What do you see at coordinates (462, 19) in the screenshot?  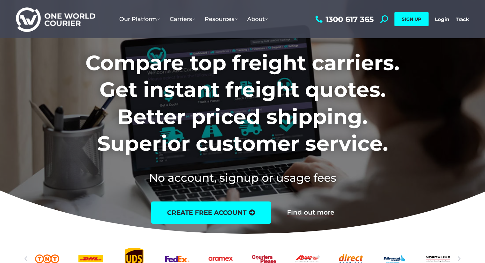 I see `a: Track` at bounding box center [462, 19].